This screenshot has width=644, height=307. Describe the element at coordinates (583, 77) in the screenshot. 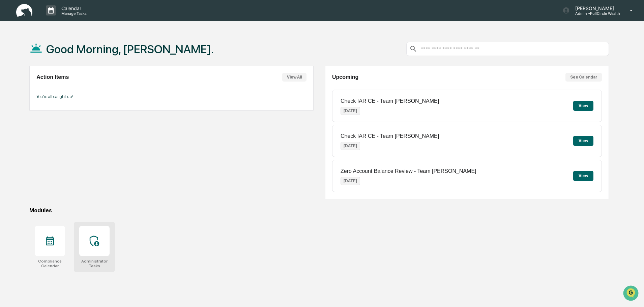

I see `button: See Calendar` at that location.